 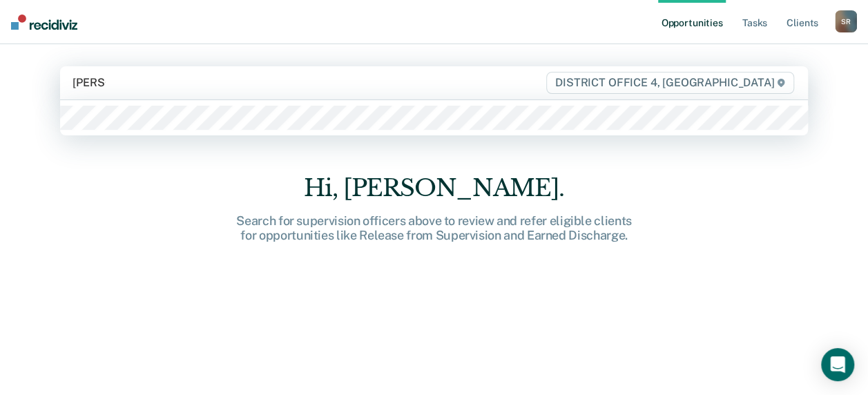 I want to click on img: Recidiviz, so click(x=44, y=22).